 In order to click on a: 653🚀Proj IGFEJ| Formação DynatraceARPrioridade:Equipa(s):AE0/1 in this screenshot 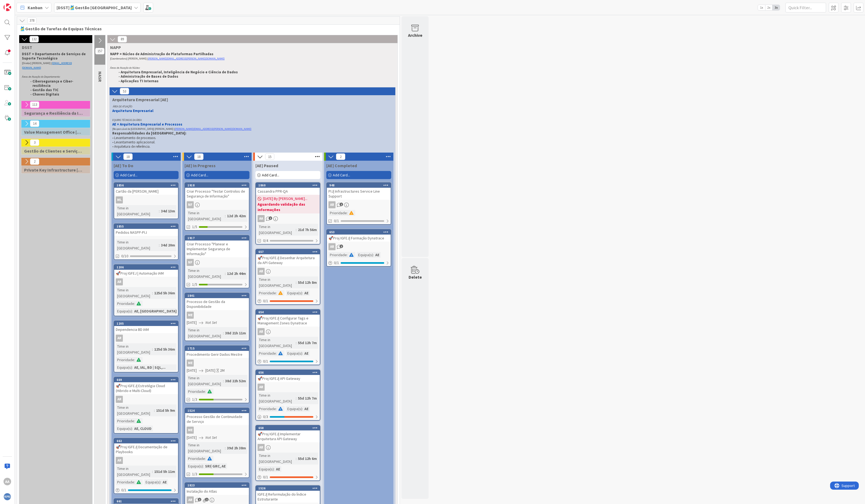, I will do `click(359, 248)`.